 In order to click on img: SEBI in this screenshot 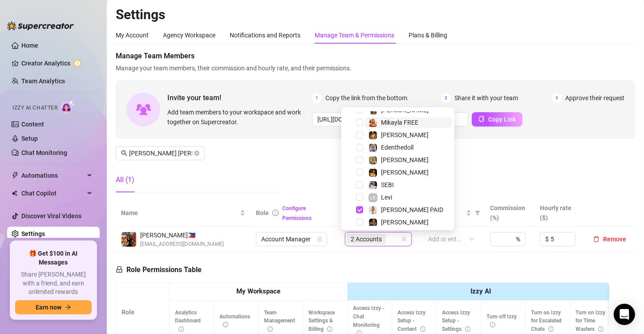, I will do `click(373, 185)`.